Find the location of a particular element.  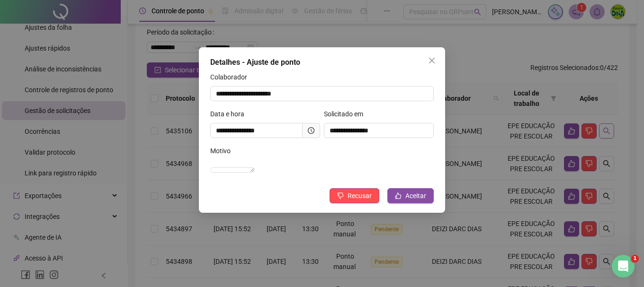

button: Recusar is located at coordinates (354, 196).